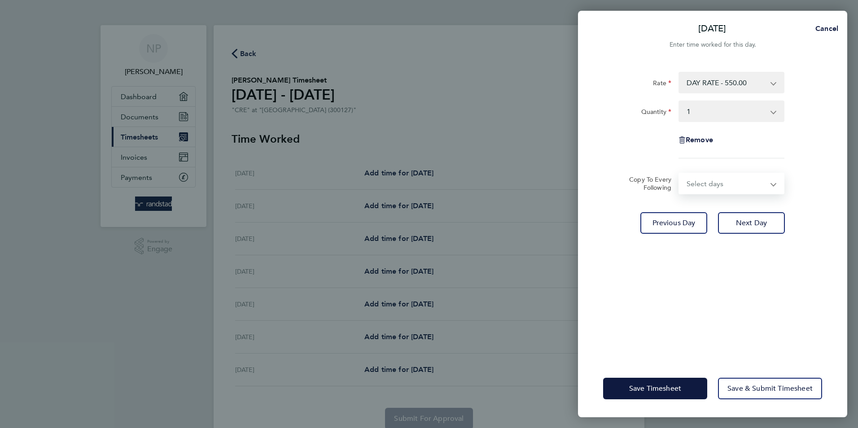 The image size is (858, 428). I want to click on label: Rate, so click(662, 84).